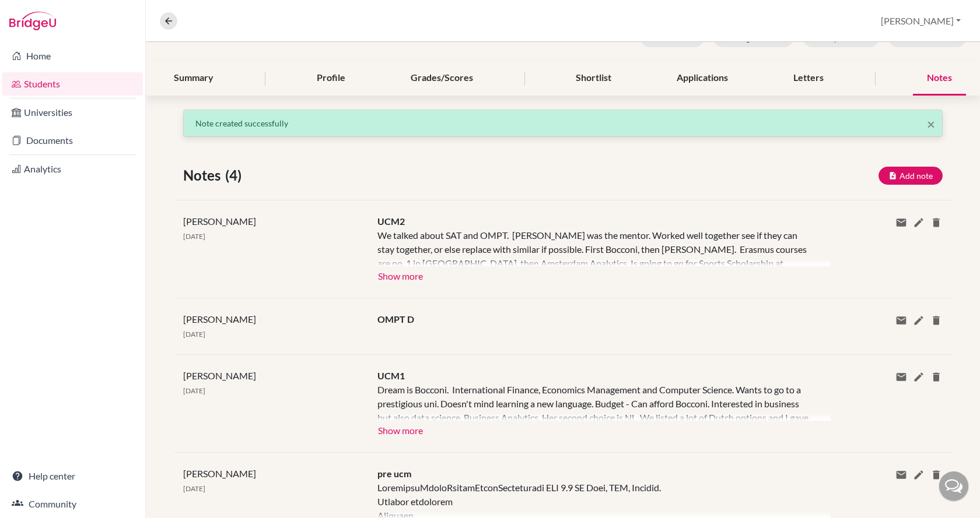 The width and height of the screenshot is (980, 518). I want to click on span: pre ucm, so click(394, 474).